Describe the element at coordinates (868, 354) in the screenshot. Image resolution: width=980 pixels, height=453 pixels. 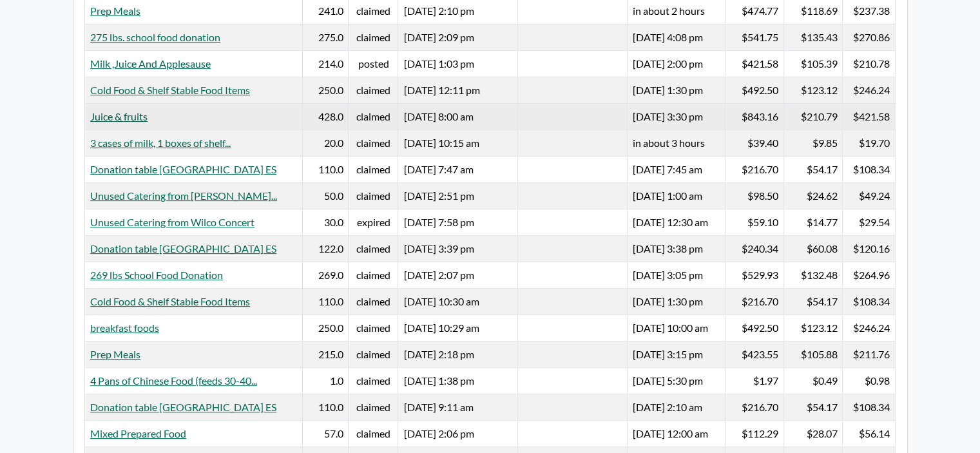
I see `td: $211.76` at that location.